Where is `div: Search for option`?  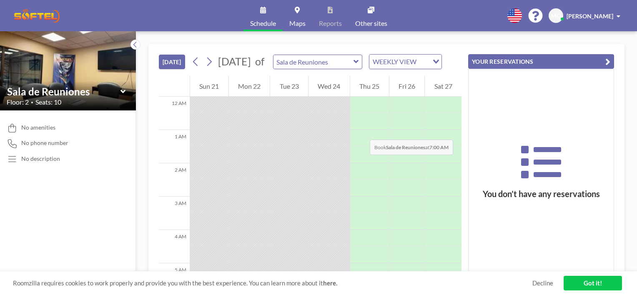 div: Search for option is located at coordinates (405, 62).